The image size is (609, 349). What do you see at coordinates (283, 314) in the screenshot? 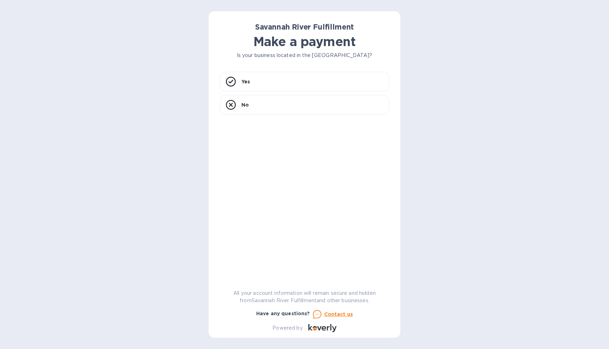
I see `b: Have any questions?` at bounding box center [283, 314].